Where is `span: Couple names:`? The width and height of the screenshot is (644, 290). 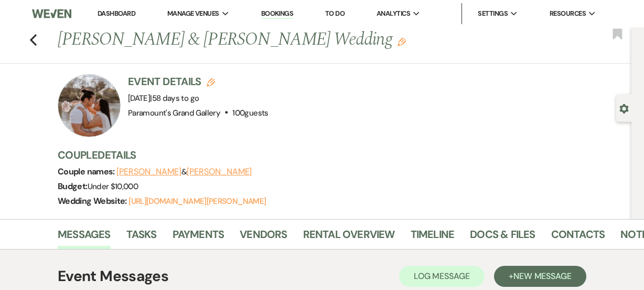 span: Couple names: is located at coordinates (87, 171).